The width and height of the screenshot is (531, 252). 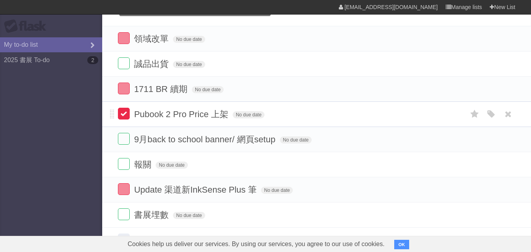 I want to click on span: Cookies help us deliver our services. By using our services, you agree to our use of cookies., so click(x=256, y=244).